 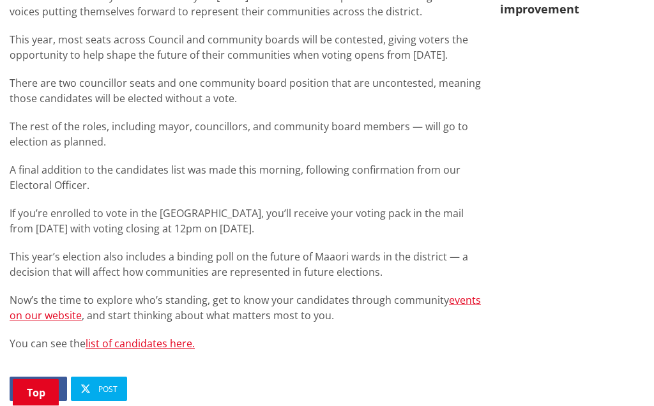 What do you see at coordinates (245, 91) in the screenshot?
I see `p: There are two councillor seats and one community board position that are uncontested, meaning tho...` at bounding box center [245, 91].